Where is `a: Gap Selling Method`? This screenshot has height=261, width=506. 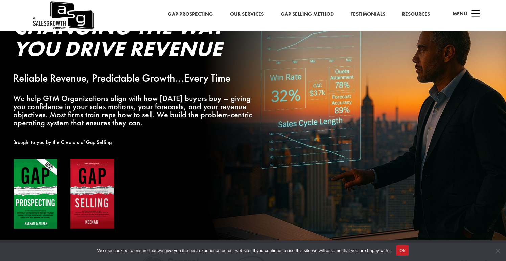
a: Gap Selling Method is located at coordinates (307, 14).